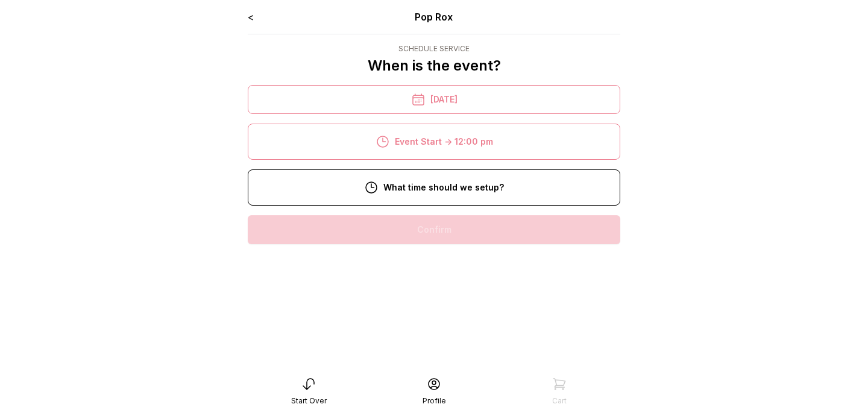  What do you see at coordinates (560, 401) in the screenshot?
I see `div: Cart` at bounding box center [560, 401].